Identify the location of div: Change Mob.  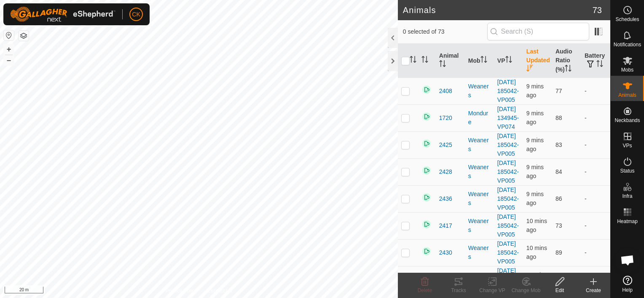
(526, 291).